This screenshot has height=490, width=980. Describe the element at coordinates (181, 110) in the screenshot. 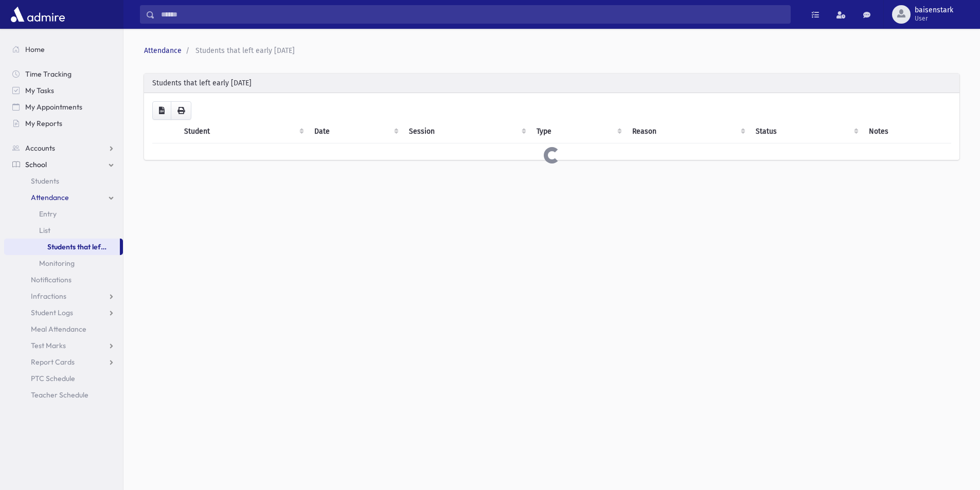

I see `button: Print` at that location.